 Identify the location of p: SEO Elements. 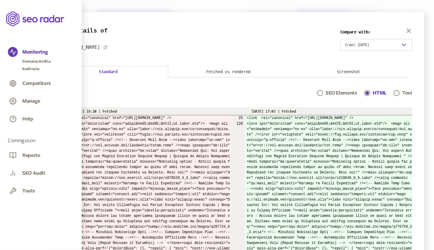
(341, 93).